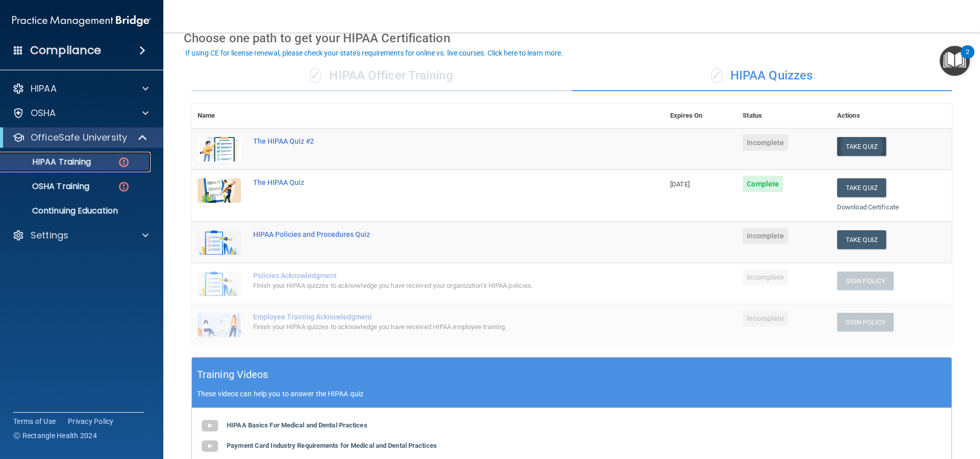 This screenshot has width=980, height=459. Describe the element at coordinates (80, 89) in the screenshot. I see `a: HIPAA` at that location.